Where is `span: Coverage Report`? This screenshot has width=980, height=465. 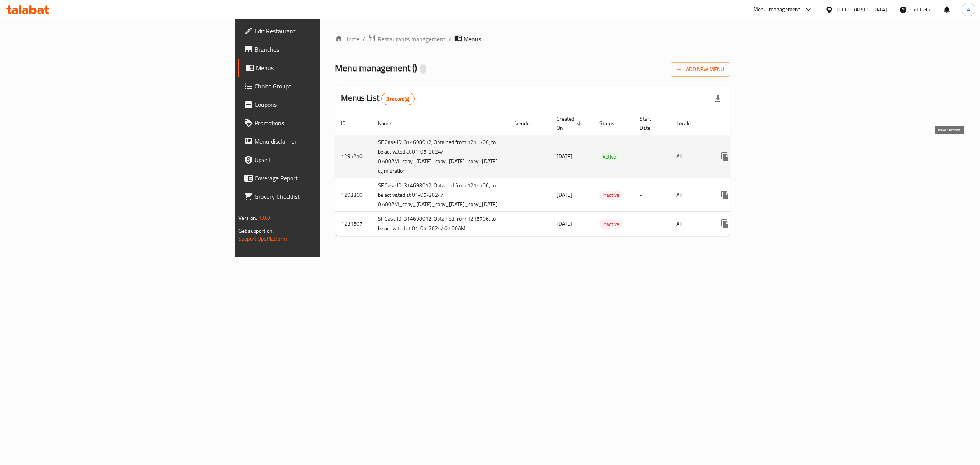 span: Coverage Report is located at coordinates (323, 178).